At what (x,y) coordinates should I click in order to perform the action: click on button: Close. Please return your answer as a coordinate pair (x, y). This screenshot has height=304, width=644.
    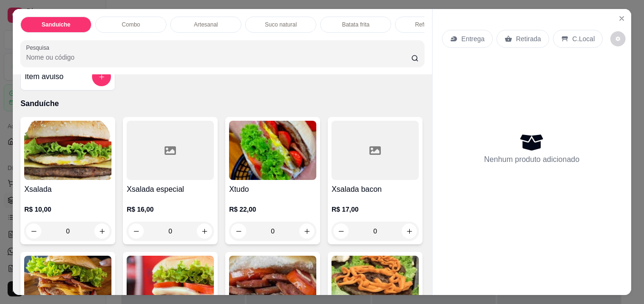
    Looking at the image, I should click on (622, 18).